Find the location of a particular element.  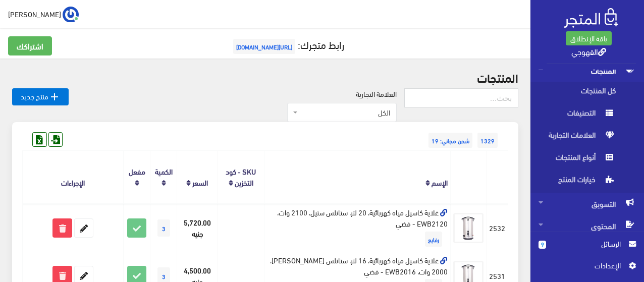

a: خيارات المنتج is located at coordinates (587, 182).